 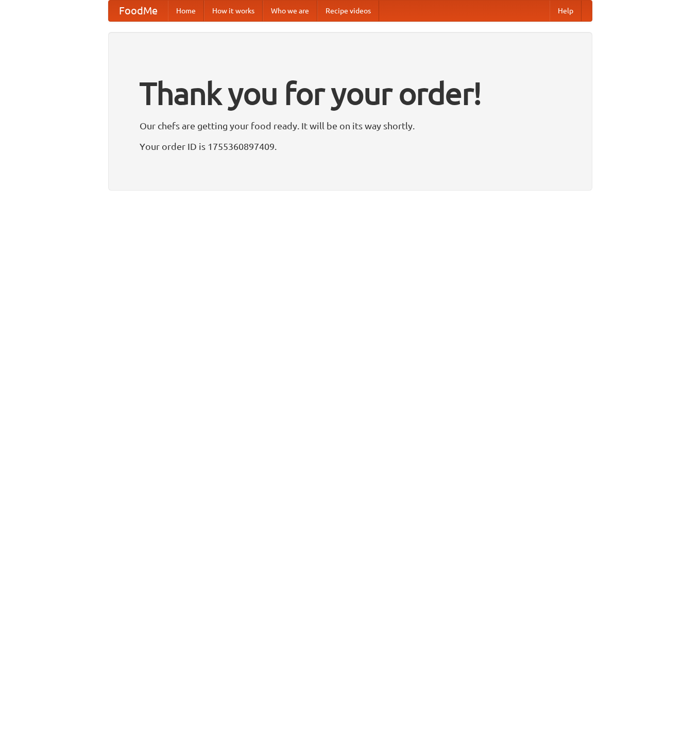 What do you see at coordinates (290, 11) in the screenshot?
I see `a: Who we are` at bounding box center [290, 11].